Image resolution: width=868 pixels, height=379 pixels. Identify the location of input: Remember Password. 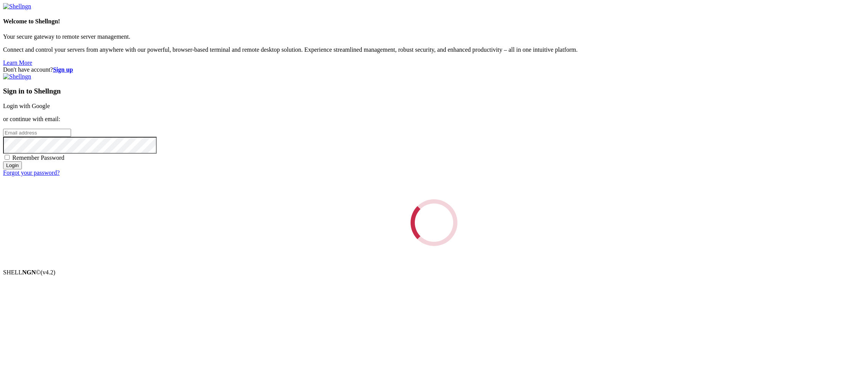
(7, 157).